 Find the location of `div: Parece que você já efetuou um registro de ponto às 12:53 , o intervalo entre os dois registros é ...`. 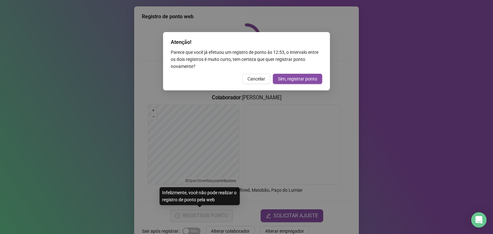

div: Parece que você já efetuou um registro de ponto às 12:53 , o intervalo entre os dois registros é ... is located at coordinates (247, 59).